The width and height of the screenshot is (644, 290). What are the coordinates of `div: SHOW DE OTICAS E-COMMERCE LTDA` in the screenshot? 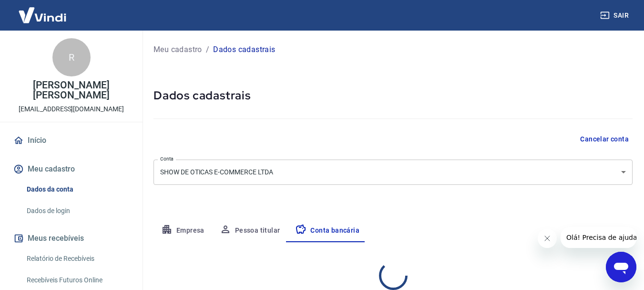 It's located at (393, 172).